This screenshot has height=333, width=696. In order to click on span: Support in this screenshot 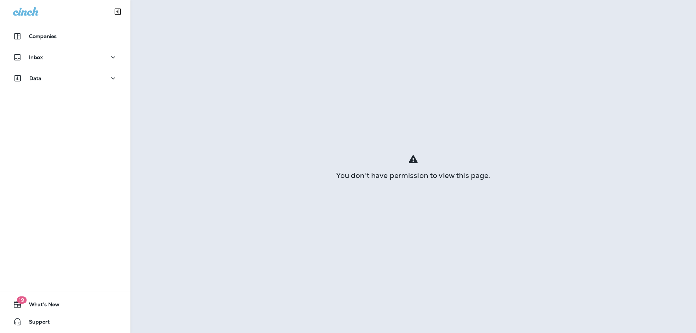, I will do `click(36, 323)`.